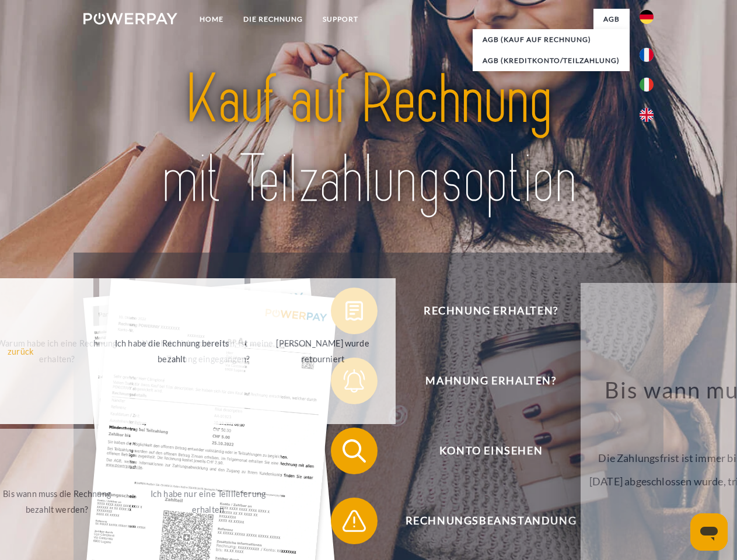 The height and width of the screenshot is (560, 737). I want to click on div: Ich habe nur eine Teillieferung erhalten, so click(208, 502).